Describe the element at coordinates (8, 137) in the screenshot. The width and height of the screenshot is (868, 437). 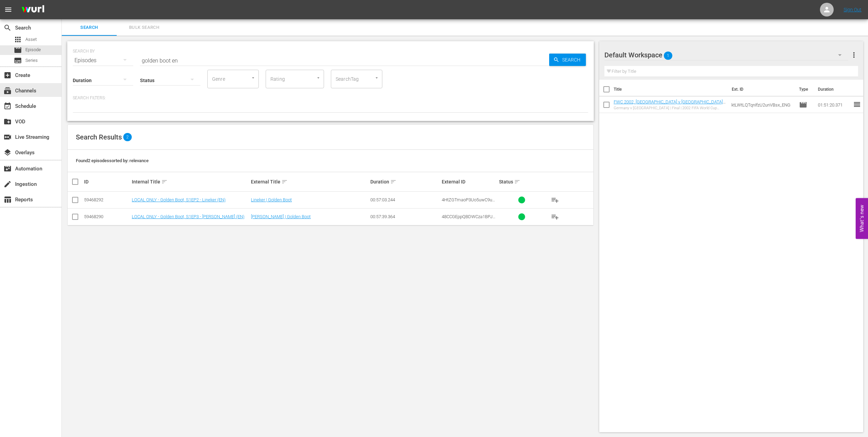
I see `span: Live Streaming` at that location.